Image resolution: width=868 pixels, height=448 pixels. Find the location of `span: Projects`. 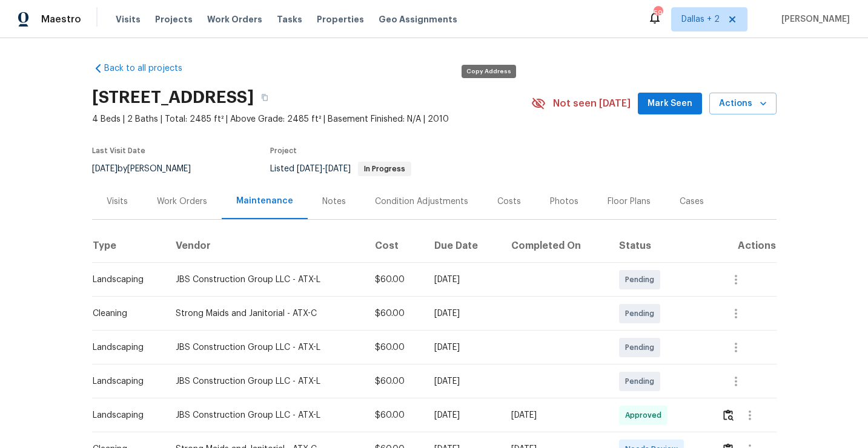

span: Projects is located at coordinates (174, 20).